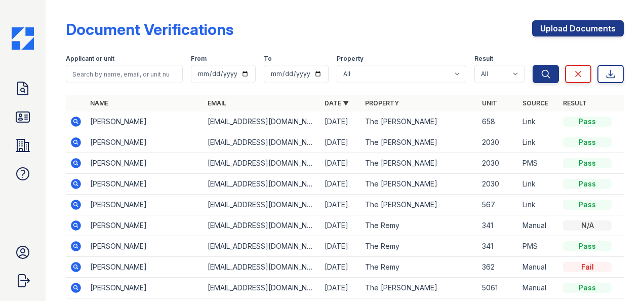  What do you see at coordinates (90, 59) in the screenshot?
I see `label: Applicant or unit` at bounding box center [90, 59].